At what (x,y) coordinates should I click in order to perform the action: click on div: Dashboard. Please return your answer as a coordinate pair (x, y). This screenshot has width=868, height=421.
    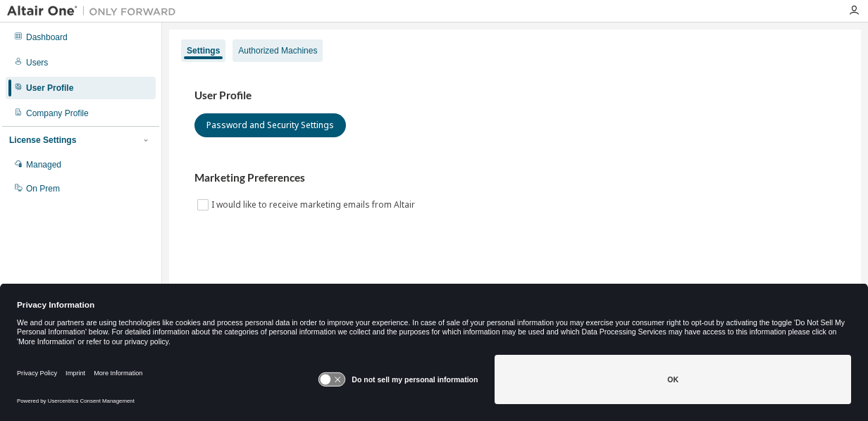
    Looking at the image, I should click on (47, 37).